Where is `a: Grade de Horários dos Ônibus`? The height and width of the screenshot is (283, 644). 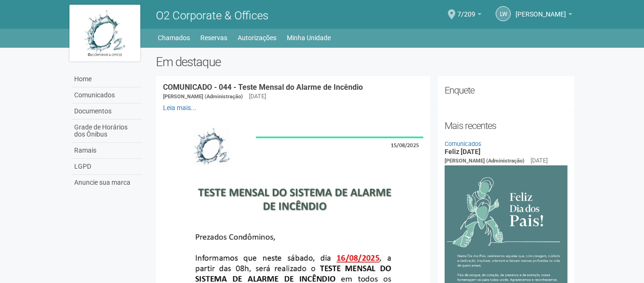 a: Grade de Horários dos Ônibus is located at coordinates (106, 131).